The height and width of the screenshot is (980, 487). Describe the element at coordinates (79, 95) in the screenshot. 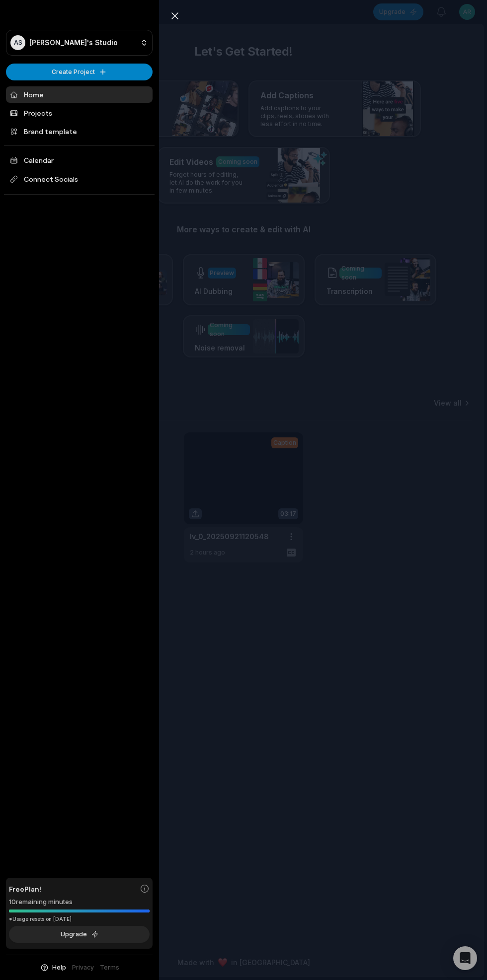

I see `a: Home` at that location.